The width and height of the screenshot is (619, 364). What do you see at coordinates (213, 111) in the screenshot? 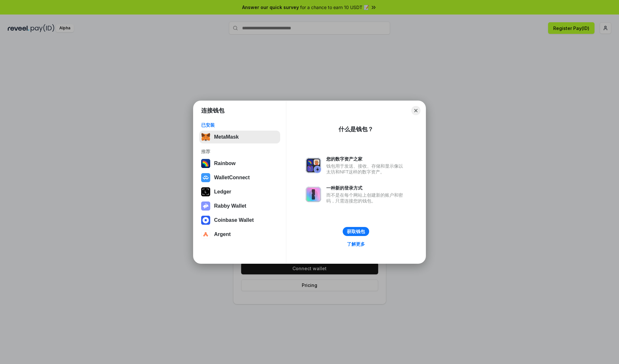
I see `h1: 连接钱包` at bounding box center [213, 111].